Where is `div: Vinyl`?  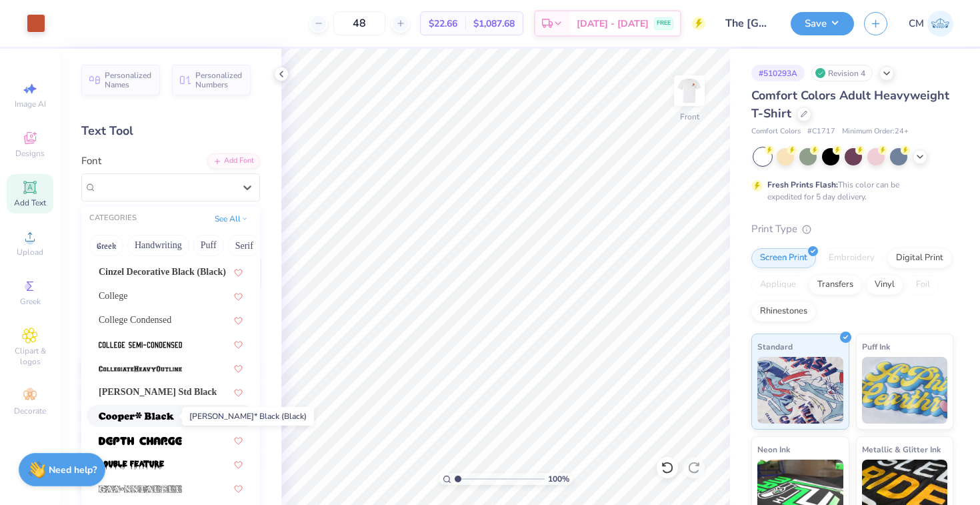 div: Vinyl is located at coordinates (885, 285).